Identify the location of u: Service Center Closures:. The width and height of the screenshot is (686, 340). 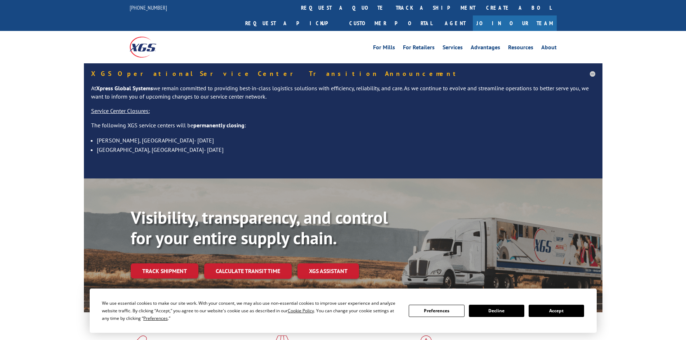
(120, 111).